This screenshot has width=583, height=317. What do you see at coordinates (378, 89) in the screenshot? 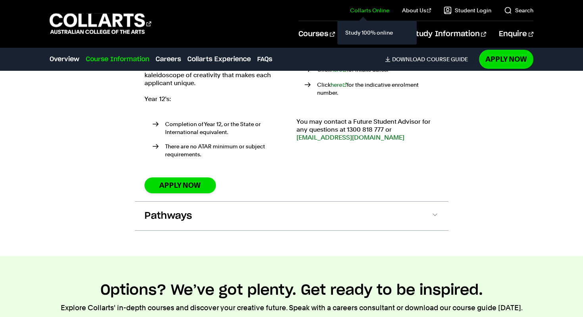
I see `p: Click for the indicative enrolment number.` at bounding box center [378, 89].